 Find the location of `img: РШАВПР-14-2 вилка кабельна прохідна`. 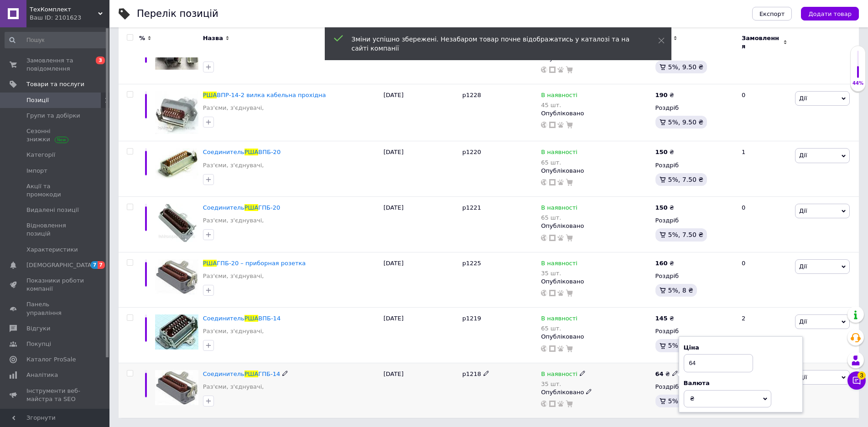

img: РШАВПР-14-2 вилка кабельна прохідна is located at coordinates (177, 113).